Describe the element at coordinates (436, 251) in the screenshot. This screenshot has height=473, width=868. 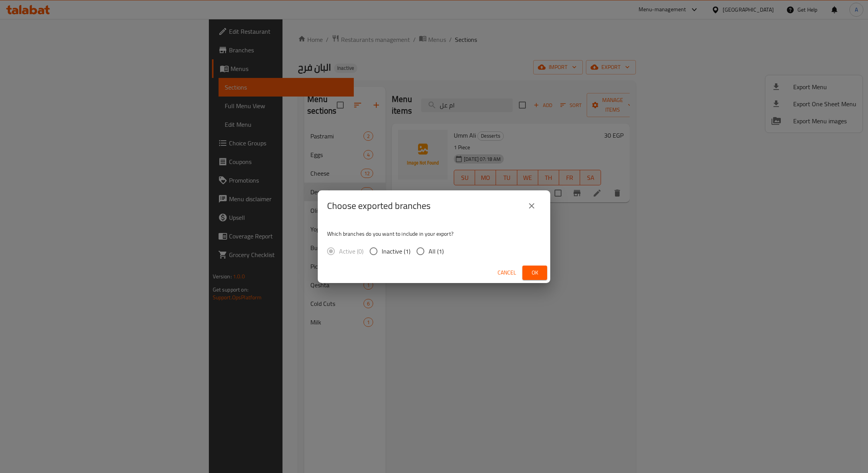
I see `span: All (1)` at that location.